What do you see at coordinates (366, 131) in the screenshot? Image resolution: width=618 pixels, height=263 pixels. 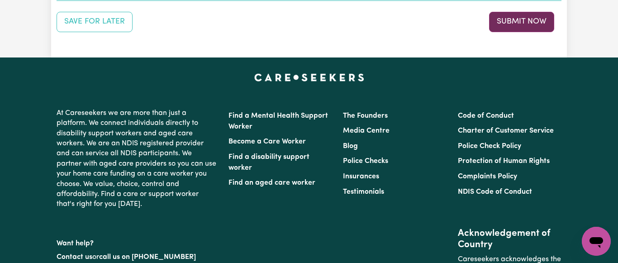 I see `a: Media Centre` at bounding box center [366, 131].